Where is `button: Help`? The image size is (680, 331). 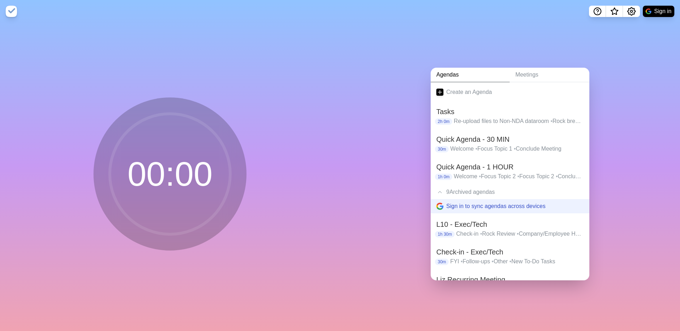 button: Help is located at coordinates (597, 11).